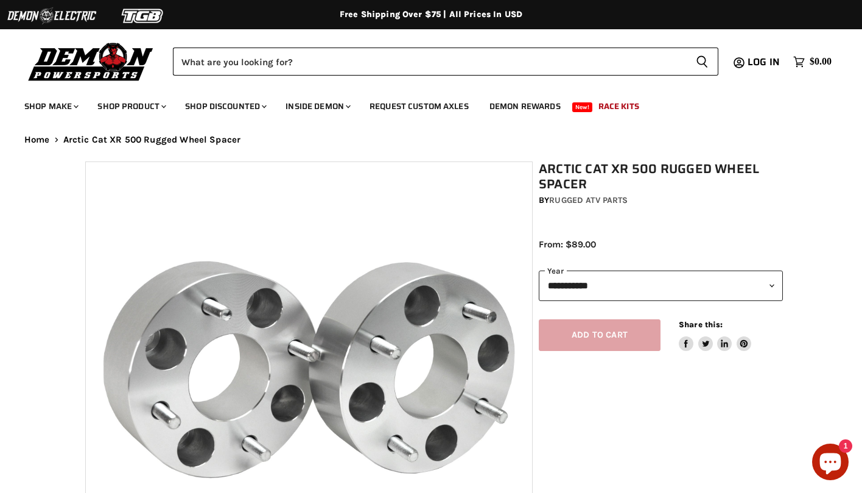  What do you see at coordinates (765, 62) in the screenshot?
I see `a: Log in` at bounding box center [765, 62].